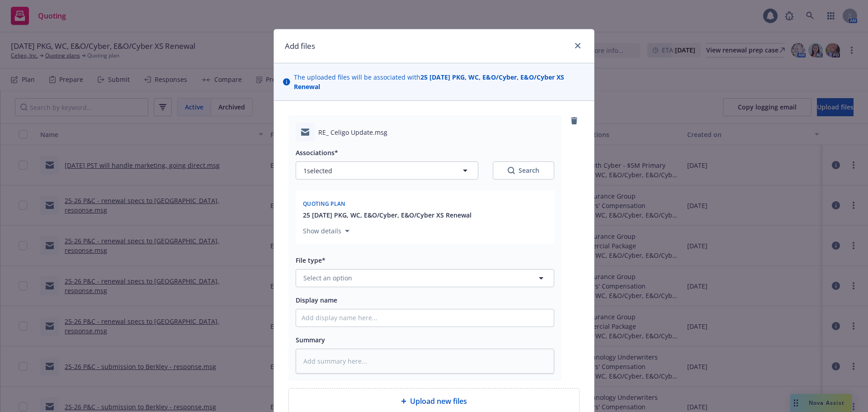 Image resolution: width=868 pixels, height=412 pixels. Describe the element at coordinates (574, 121) in the screenshot. I see `a: remove` at that location.